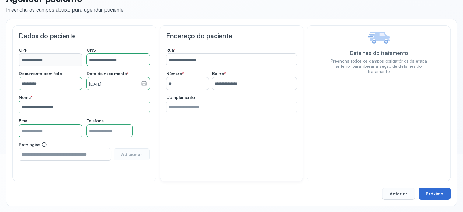 The image size is (463, 212). I want to click on img: Imagem de Detalhes do tratamento, so click(379, 37).